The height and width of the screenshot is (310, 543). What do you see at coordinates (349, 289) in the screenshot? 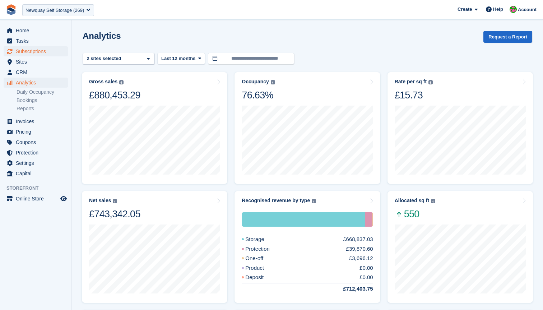
I see `div: £712,403.75` at bounding box center [349, 289].